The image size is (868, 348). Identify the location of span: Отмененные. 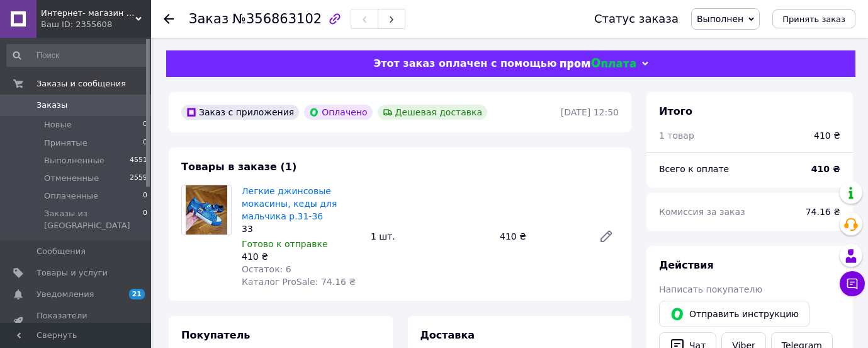
(71, 178).